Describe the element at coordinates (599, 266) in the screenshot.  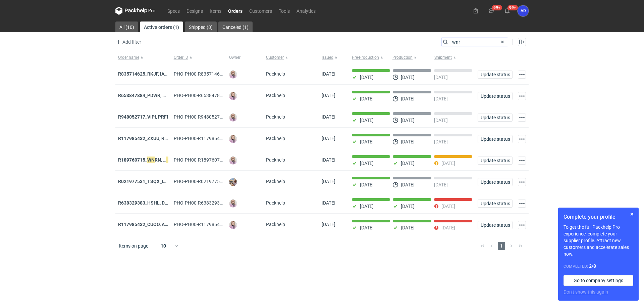
I see `div: Completed:` at that location.